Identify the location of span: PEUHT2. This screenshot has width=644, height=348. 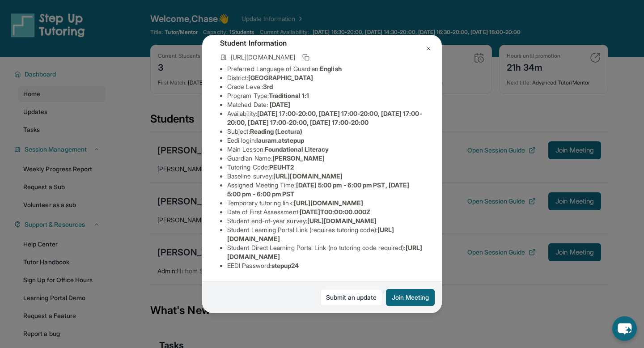
(281, 167).